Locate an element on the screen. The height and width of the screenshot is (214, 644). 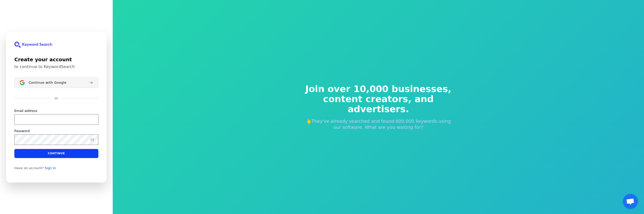
label: Email address is located at coordinates (26, 110).